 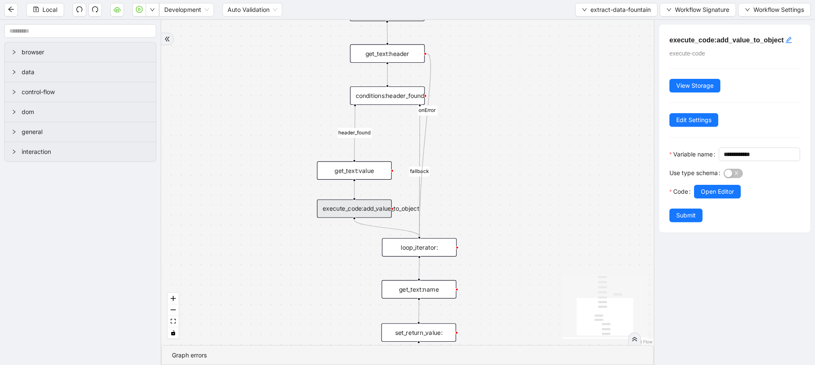 I want to click on button: redo, so click(x=95, y=10).